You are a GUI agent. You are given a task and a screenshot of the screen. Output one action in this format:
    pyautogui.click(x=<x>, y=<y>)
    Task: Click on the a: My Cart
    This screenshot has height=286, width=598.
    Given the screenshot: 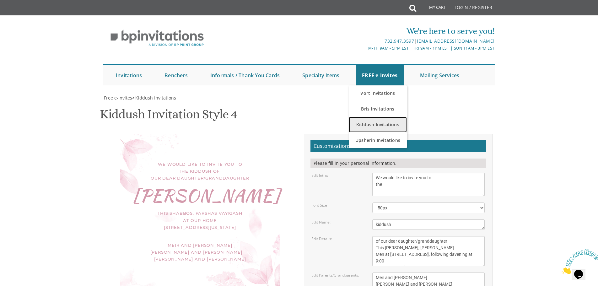 What is the action you would take?
    pyautogui.click(x=433, y=8)
    